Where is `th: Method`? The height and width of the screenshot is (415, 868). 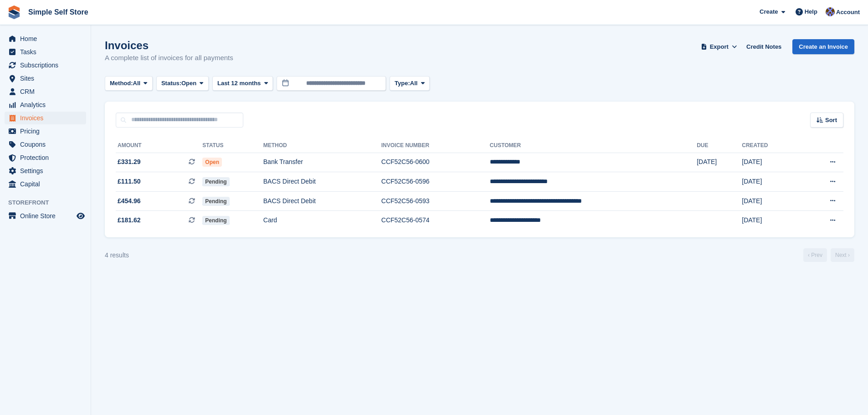 th: Method is located at coordinates (322, 145).